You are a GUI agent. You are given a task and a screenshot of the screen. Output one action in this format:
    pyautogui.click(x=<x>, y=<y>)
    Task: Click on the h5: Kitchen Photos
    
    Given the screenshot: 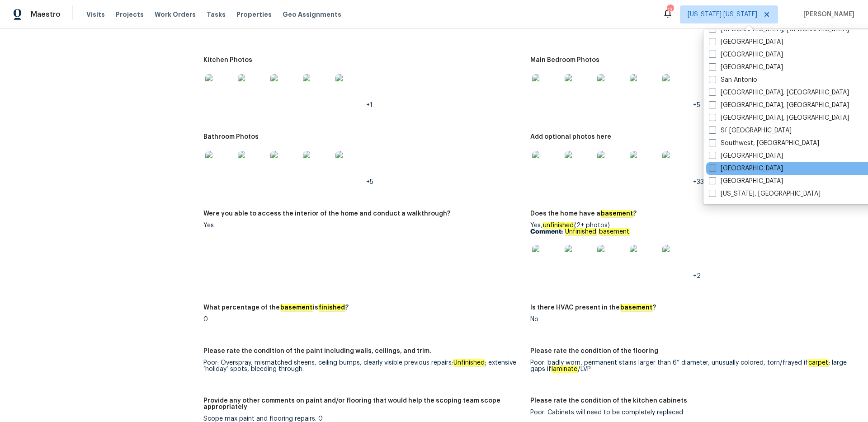 What is the action you would take?
    pyautogui.click(x=228, y=60)
    